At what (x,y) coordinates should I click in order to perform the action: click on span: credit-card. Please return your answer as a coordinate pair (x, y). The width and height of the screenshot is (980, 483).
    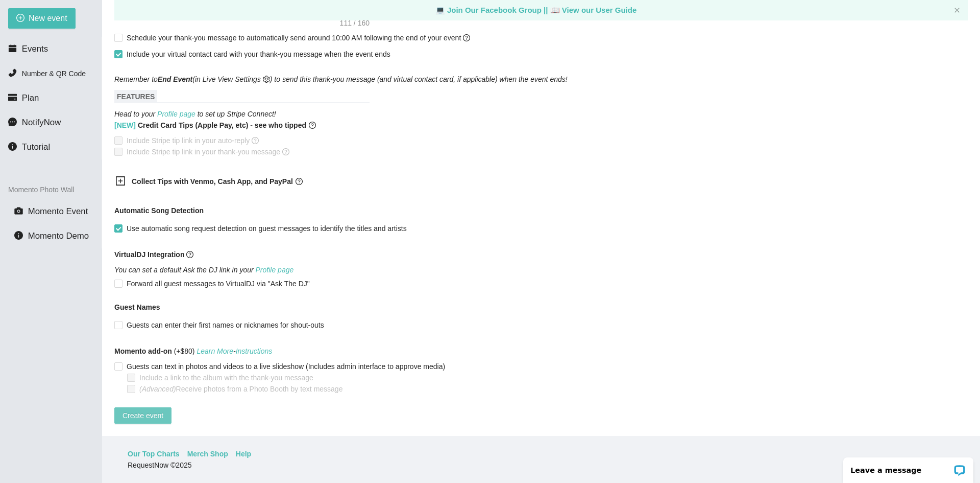
    Looking at the image, I should click on (13, 97).